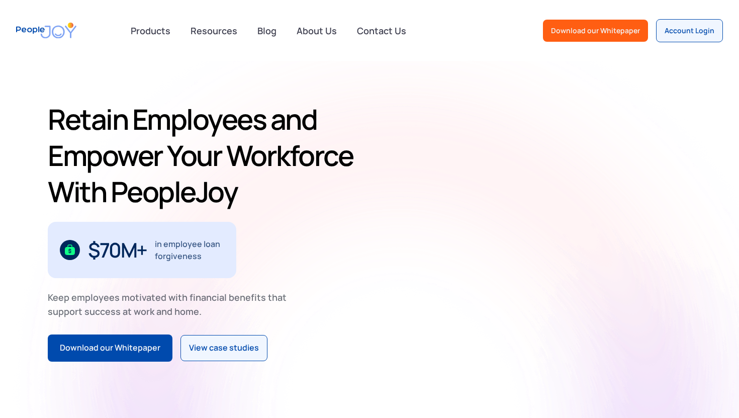  Describe the element at coordinates (689, 31) in the screenshot. I see `div: Account Login` at that location.